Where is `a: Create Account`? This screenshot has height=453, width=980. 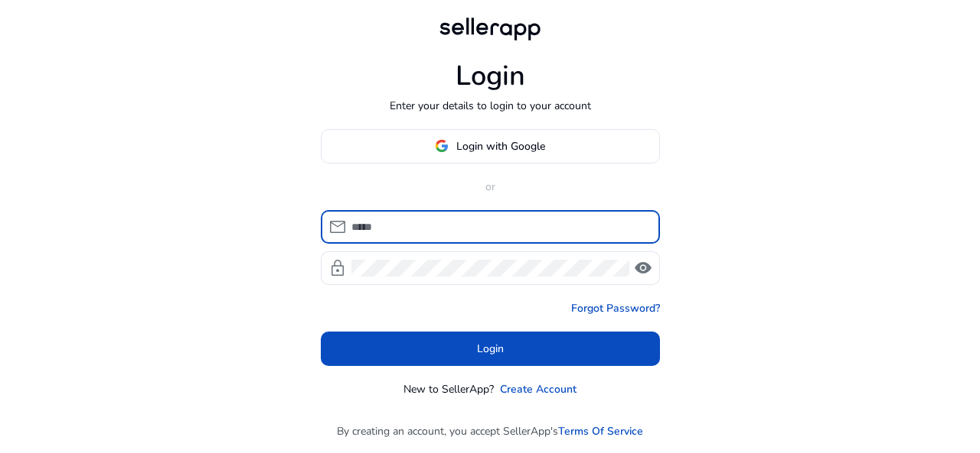
a: Create Account is located at coordinates (538, 390).